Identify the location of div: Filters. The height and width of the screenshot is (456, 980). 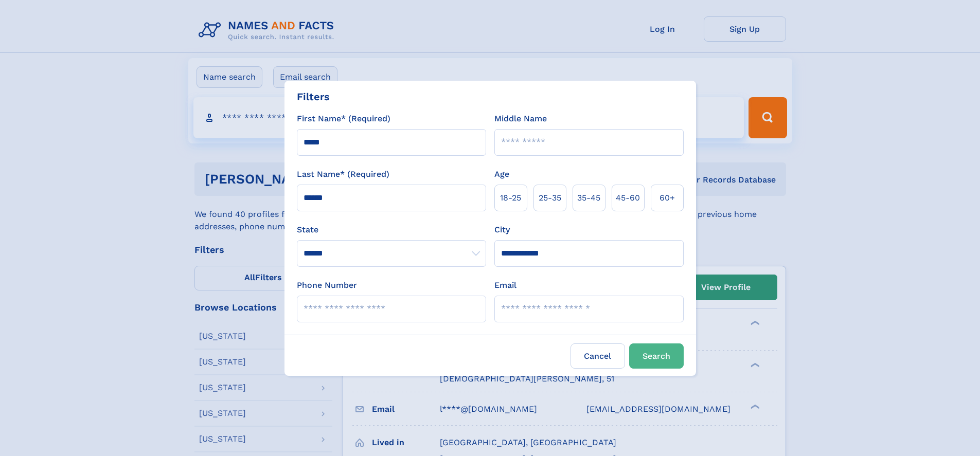
(313, 97).